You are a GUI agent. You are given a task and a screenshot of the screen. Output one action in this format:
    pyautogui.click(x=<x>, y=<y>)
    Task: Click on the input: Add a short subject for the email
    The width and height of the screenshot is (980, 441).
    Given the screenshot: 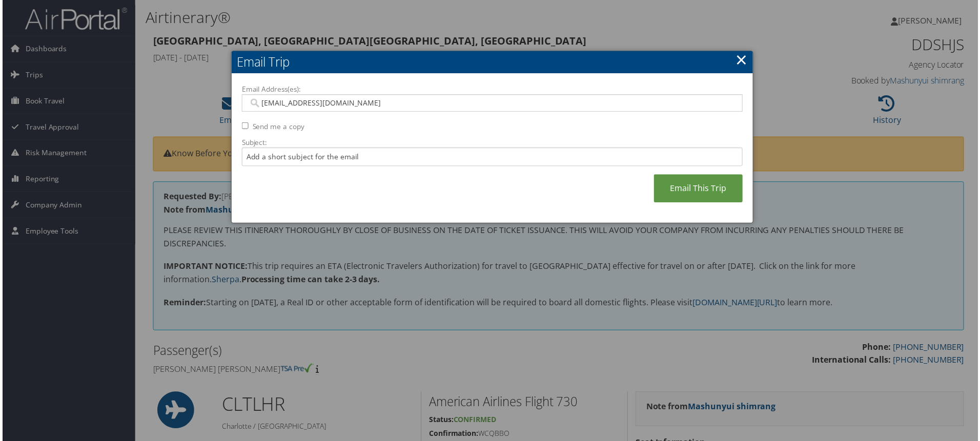 What is the action you would take?
    pyautogui.click(x=492, y=157)
    